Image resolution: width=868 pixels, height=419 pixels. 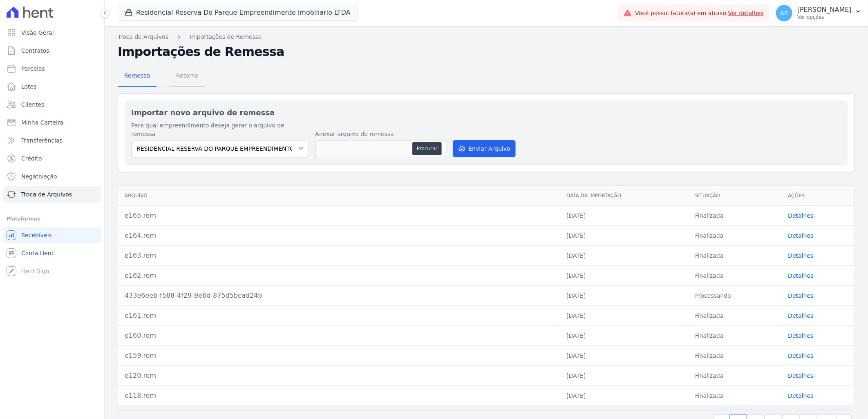 What do you see at coordinates (187, 76) in the screenshot?
I see `a: Retorno` at bounding box center [187, 76].